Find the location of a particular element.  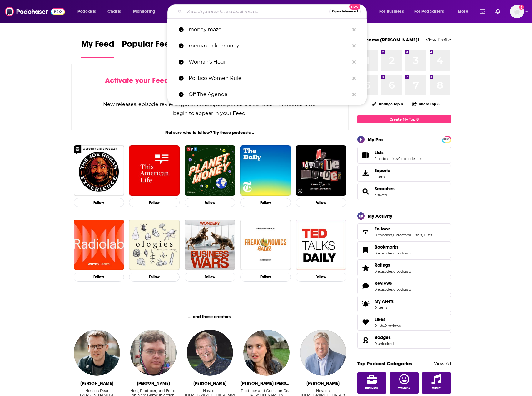

a: Kyle Crouse is located at coordinates (153, 353).